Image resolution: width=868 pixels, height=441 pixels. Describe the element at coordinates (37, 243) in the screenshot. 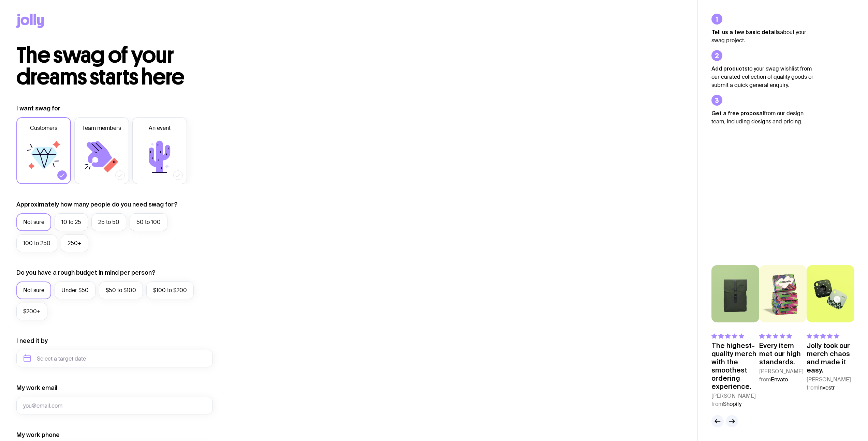

I see `label: 100 to 250` at that location.